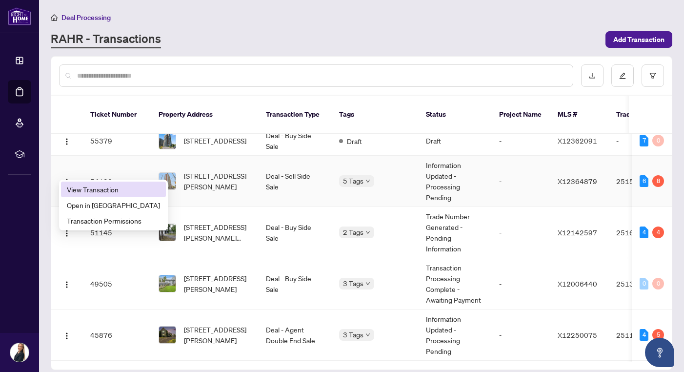 The image size is (684, 372). I want to click on a: RAHR - Transactions, so click(106, 40).